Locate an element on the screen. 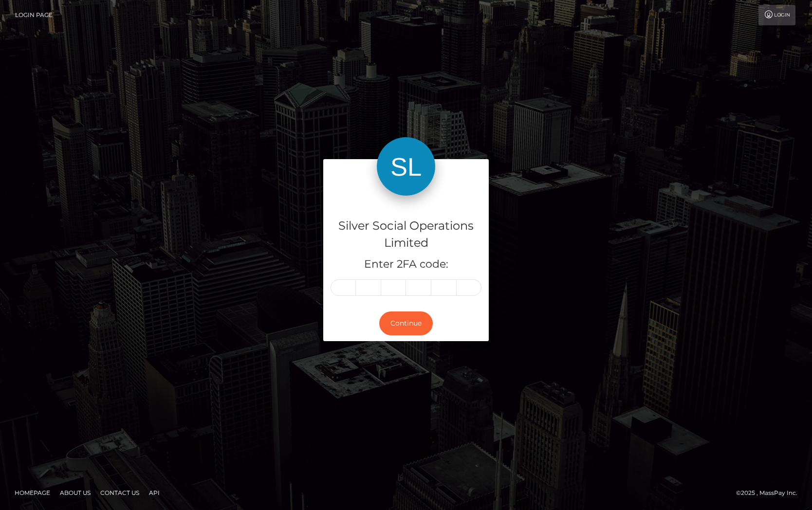 The width and height of the screenshot is (812, 510). a: About Us is located at coordinates (75, 492).